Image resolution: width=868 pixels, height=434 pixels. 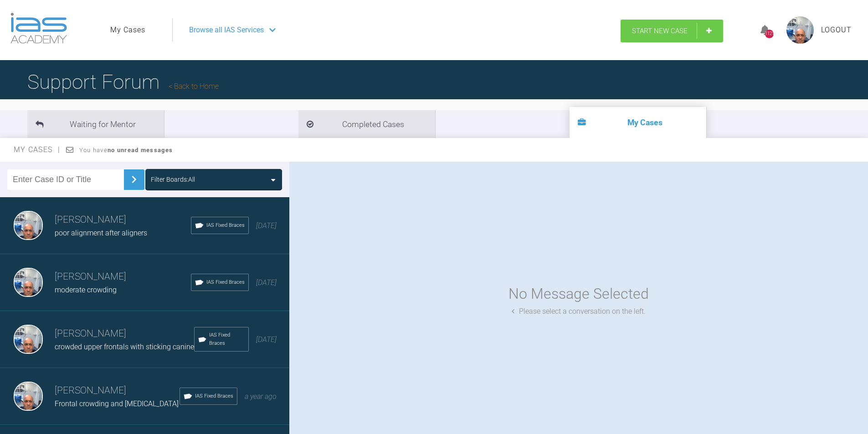 I want to click on div: Filter Boards: All, so click(x=173, y=179).